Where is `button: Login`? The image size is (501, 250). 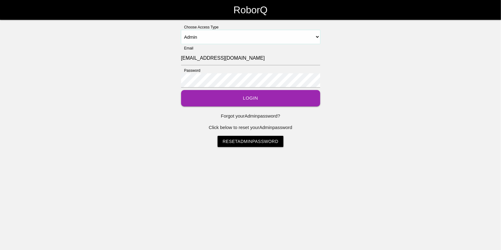 button: Login is located at coordinates (251, 98).